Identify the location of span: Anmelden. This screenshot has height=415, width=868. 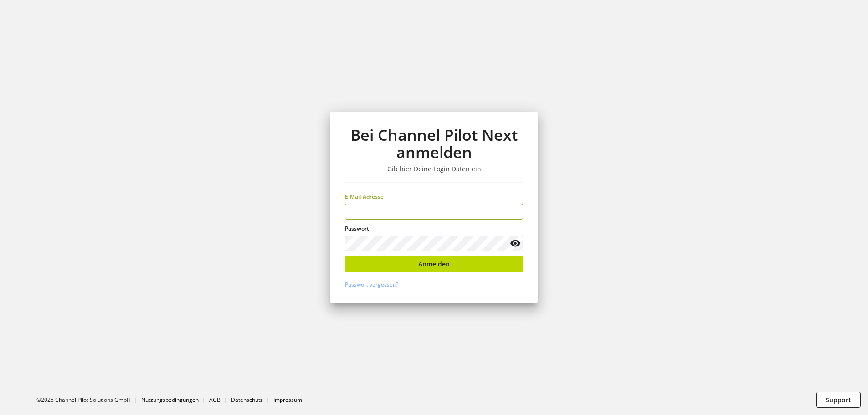
(434, 264).